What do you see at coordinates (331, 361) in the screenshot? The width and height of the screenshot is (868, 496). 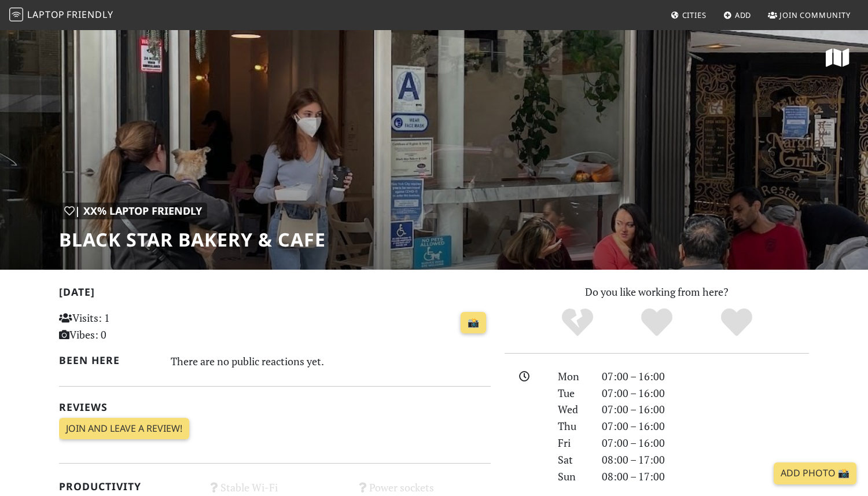 I see `div: There are no public reactions yet.` at bounding box center [331, 361].